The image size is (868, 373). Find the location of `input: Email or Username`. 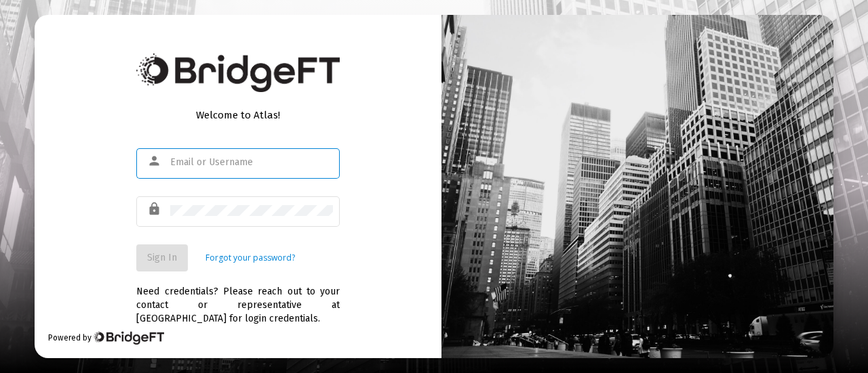

input: Email or Username is located at coordinates (252, 162).